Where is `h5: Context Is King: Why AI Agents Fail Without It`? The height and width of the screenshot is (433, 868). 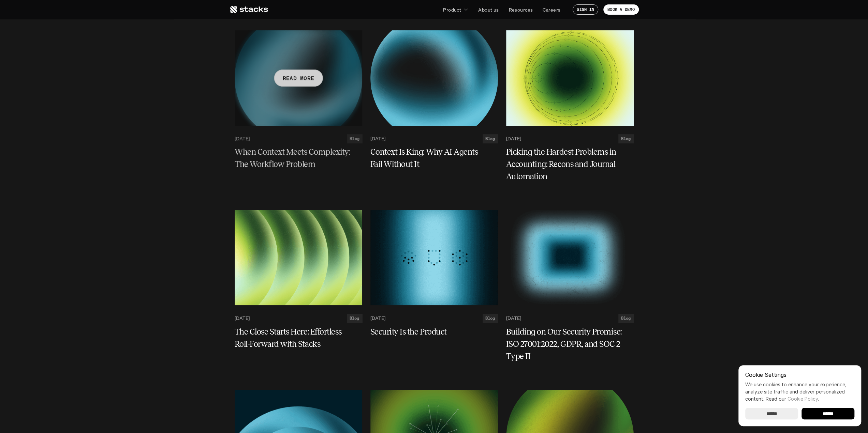 h5: Context Is King: Why AI Agents Fail Without It is located at coordinates (430, 158).